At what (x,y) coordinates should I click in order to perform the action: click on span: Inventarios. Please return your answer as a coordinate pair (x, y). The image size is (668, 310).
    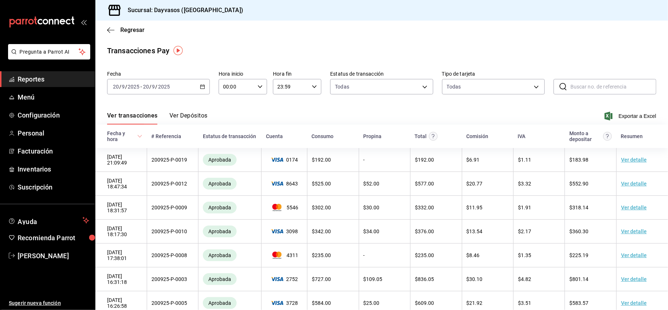
    Looking at the image, I should click on (53, 169).